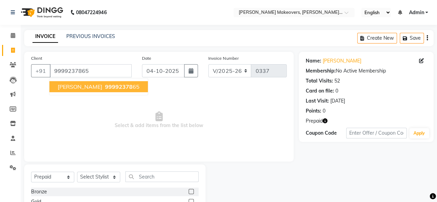 This screenshot has height=202, width=437. Describe the element at coordinates (159, 120) in the screenshot. I see `span: Select & add items from the list below` at that location.